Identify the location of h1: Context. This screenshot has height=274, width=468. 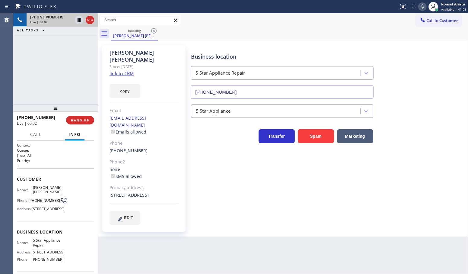
(56, 145).